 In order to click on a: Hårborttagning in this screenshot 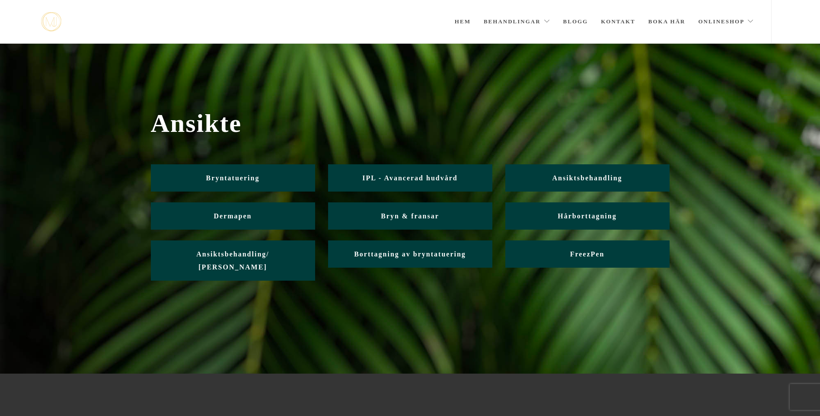, I will do `click(588, 216)`.